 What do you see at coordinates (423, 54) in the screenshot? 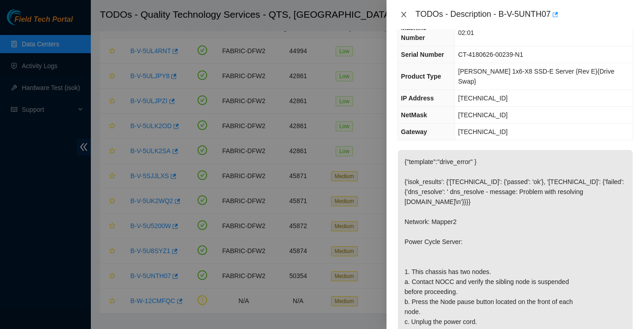
I see `span: Serial Number` at bounding box center [423, 54].